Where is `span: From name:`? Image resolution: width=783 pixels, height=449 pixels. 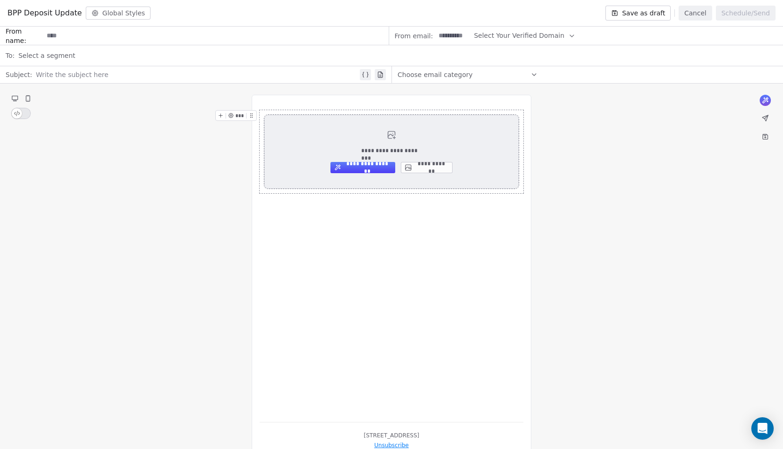 span: From name: is located at coordinates (24, 36).